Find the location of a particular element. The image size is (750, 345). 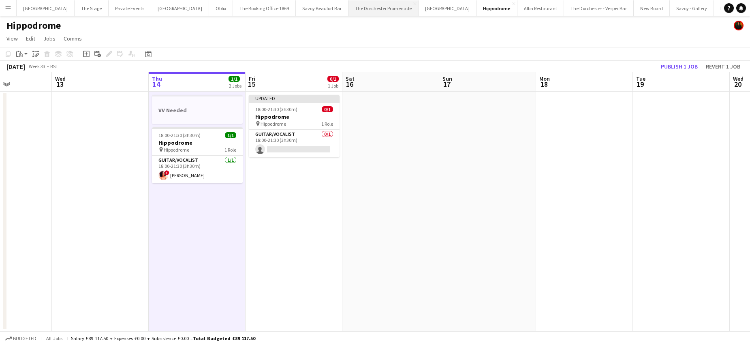

button: The Booking Office 1869 is located at coordinates (264, 8).